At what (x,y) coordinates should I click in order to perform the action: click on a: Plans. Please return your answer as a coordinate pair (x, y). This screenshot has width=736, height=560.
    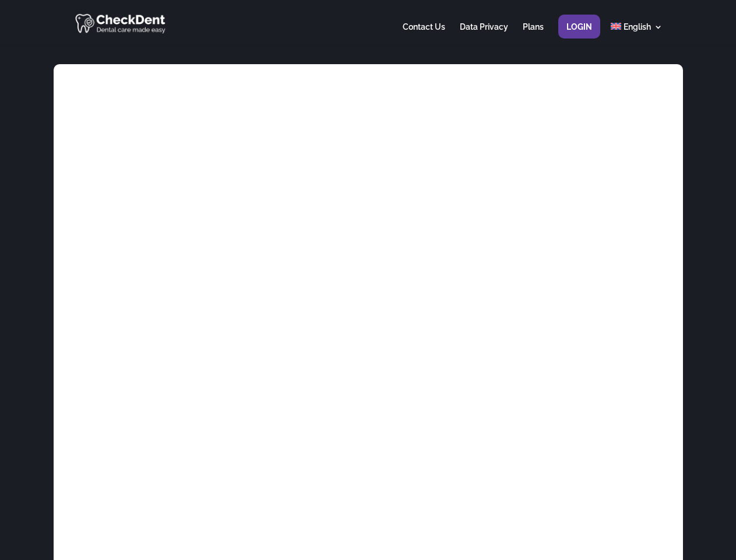
    Looking at the image, I should click on (534, 34).